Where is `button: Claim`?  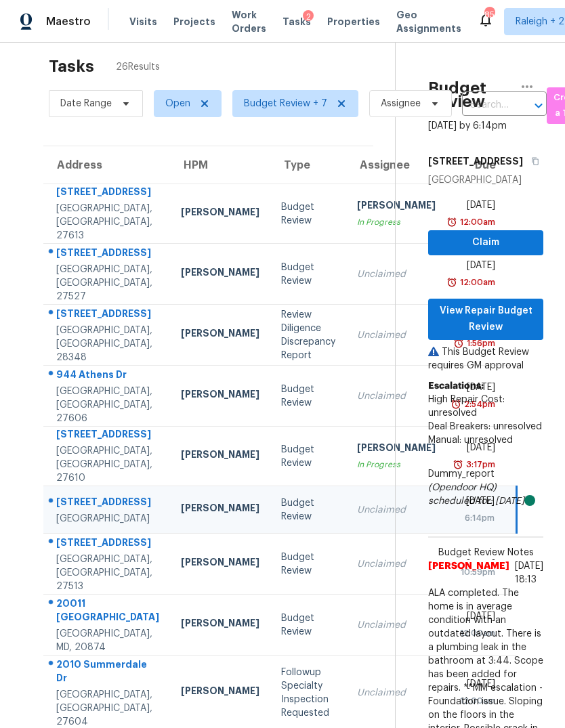
button: Claim is located at coordinates (486, 242).